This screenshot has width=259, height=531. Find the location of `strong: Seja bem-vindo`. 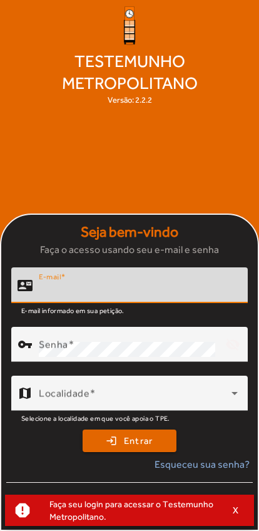

strong: Seja bem-vindo is located at coordinates (130, 232).